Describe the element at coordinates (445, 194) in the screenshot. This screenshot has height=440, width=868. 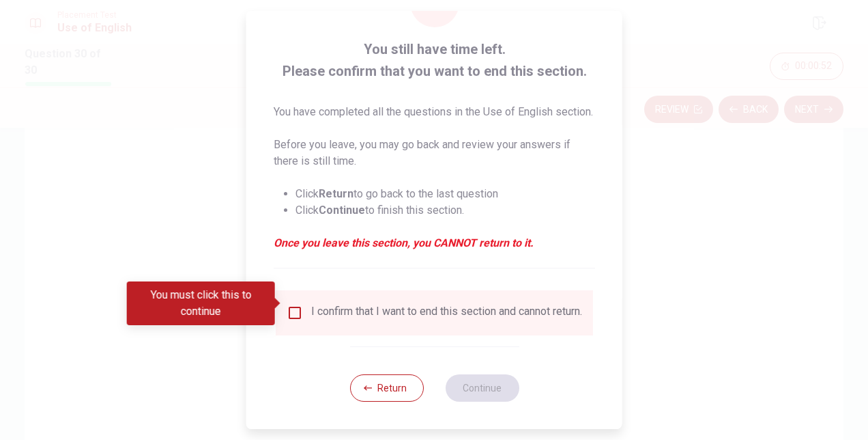
I see `li: Click to go back to the last question` at that location.